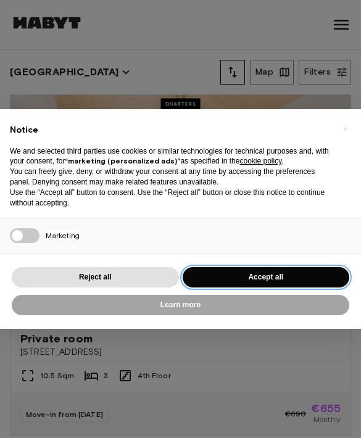  What do you see at coordinates (170, 157) in the screenshot?
I see `p: We and selected third parties use cookies or similar technologies for technical purposes and, wit...` at bounding box center [170, 157].